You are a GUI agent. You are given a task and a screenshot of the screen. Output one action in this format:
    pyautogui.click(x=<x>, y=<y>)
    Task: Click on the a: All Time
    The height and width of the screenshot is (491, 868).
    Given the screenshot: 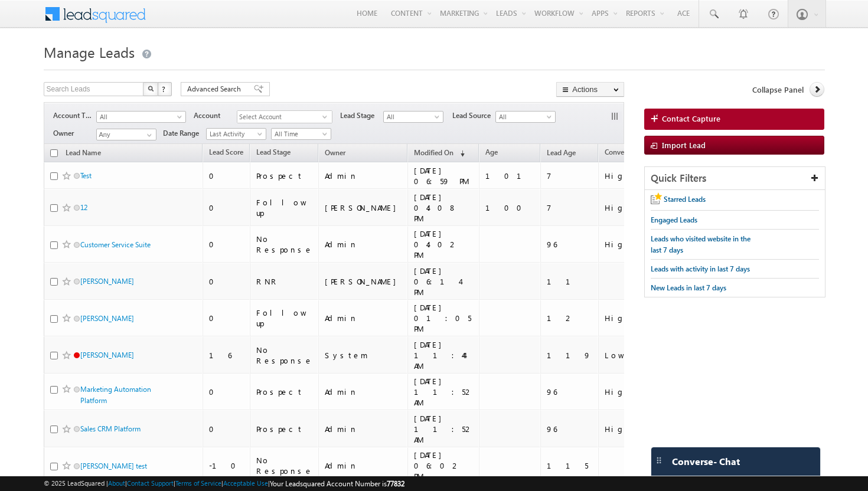 What is the action you would take?
    pyautogui.click(x=301, y=134)
    